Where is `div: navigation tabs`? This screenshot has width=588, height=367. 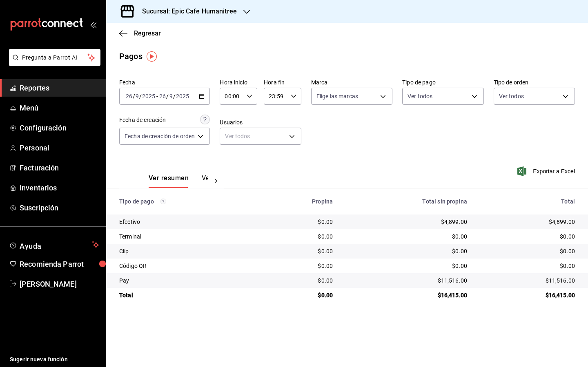
div: navigation tabs is located at coordinates (178, 181).